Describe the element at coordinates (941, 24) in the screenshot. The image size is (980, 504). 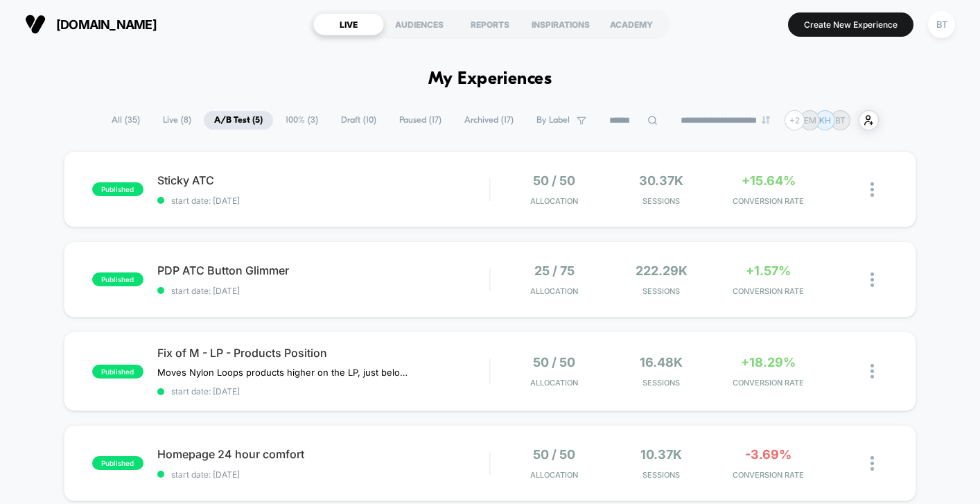
I see `button: BT` at that location.